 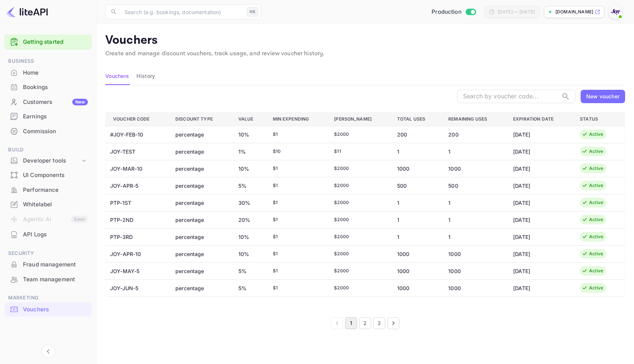 What do you see at coordinates (453, 12) in the screenshot?
I see `div: Switch to Sandbox mode` at bounding box center [453, 12].